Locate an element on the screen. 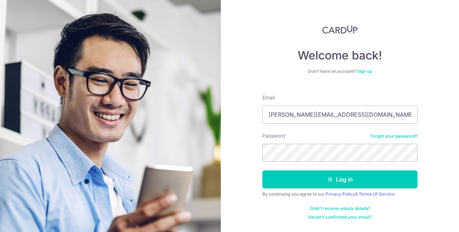  a: Haven't confirmed your email? is located at coordinates (340, 218).